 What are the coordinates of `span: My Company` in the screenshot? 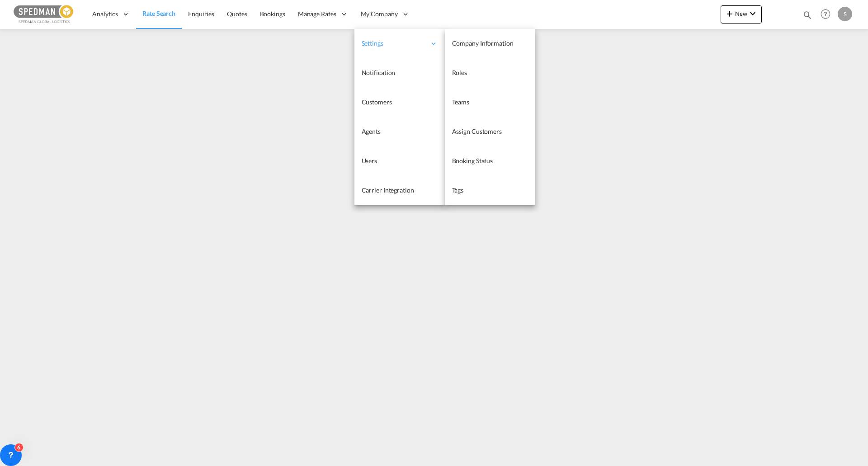 It's located at (379, 14).